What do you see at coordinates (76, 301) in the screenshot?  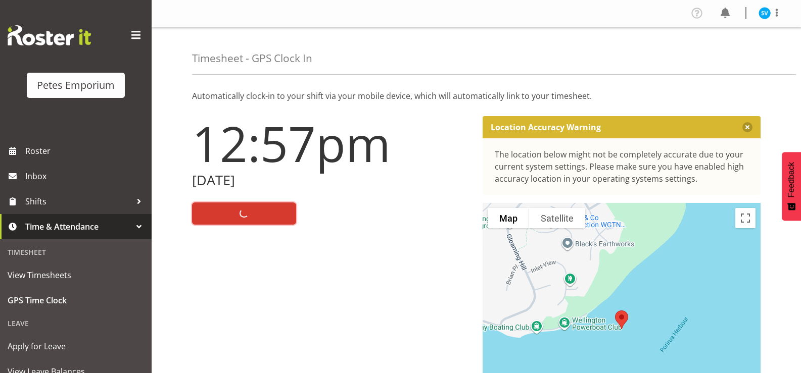 I see `span: GPS Time Clock` at bounding box center [76, 301].